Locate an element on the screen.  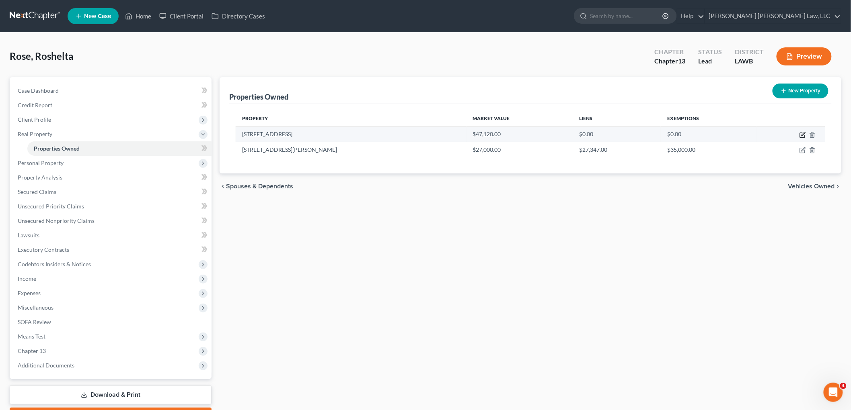
th: Liens is located at coordinates (617, 119).